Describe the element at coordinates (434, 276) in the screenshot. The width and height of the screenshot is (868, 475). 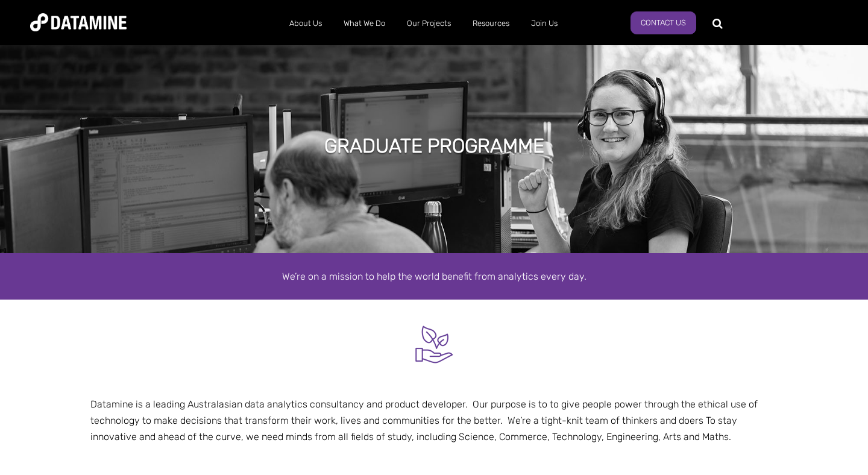
I see `div: We’re on a mission to help the world benefit from analytics every day.` at that location.